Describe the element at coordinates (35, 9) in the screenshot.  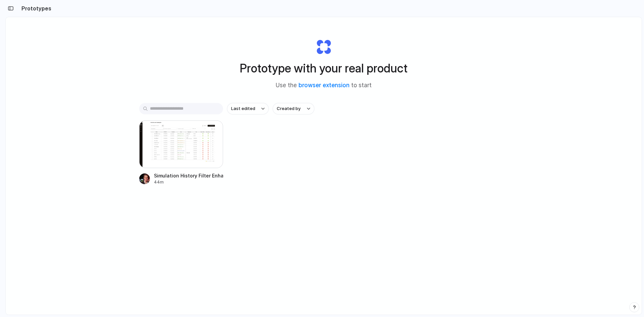
I see `h2: Prototypes` at that location.